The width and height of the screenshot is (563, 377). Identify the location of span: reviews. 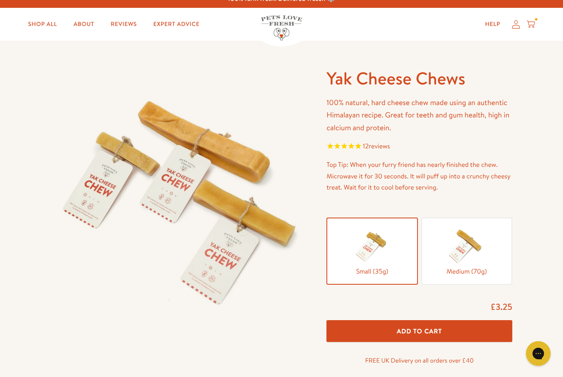
(379, 146).